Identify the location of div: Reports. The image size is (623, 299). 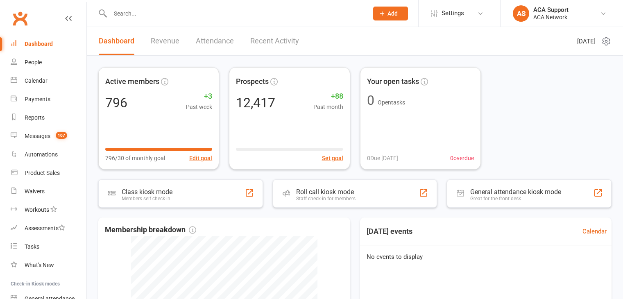
(34, 117).